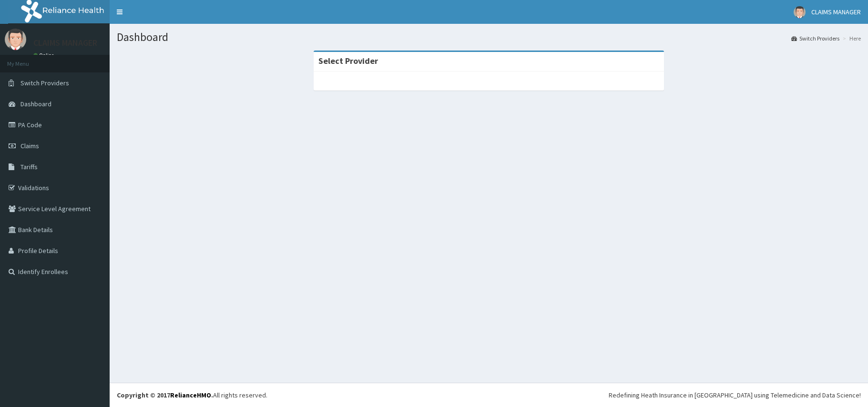 This screenshot has height=407, width=868. I want to click on span: Dashboard, so click(36, 104).